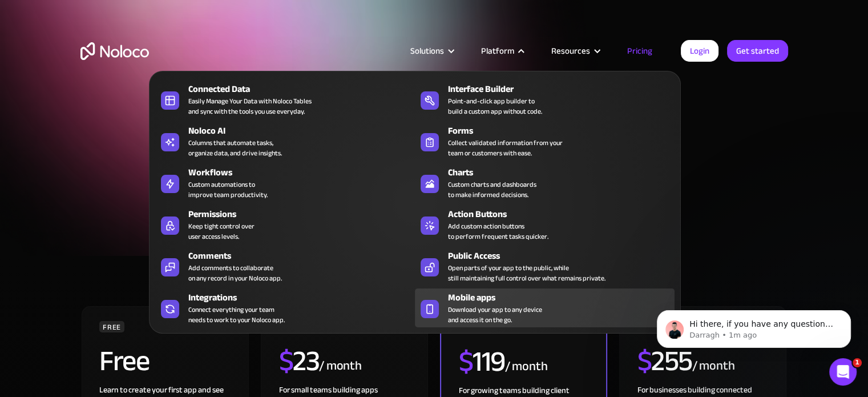 This screenshot has height=397, width=868. What do you see at coordinates (112, 326) in the screenshot?
I see `div: FREE` at bounding box center [112, 326].